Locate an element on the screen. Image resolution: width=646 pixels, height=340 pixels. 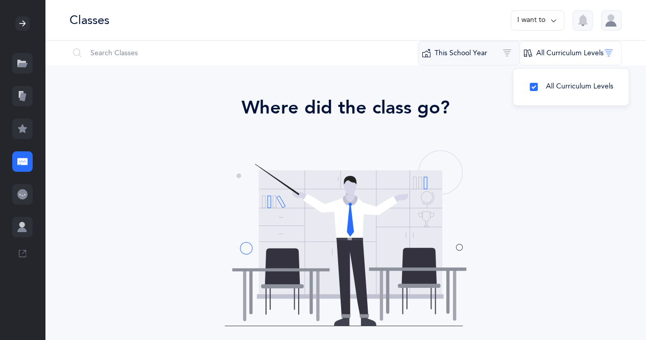
div: Where did the class go? is located at coordinates (346, 108).